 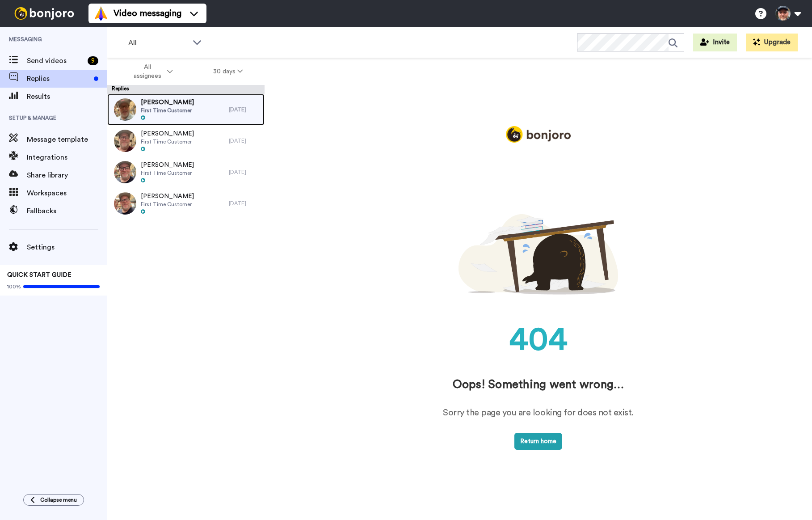 I want to click on span: Integrations, so click(x=67, y=157).